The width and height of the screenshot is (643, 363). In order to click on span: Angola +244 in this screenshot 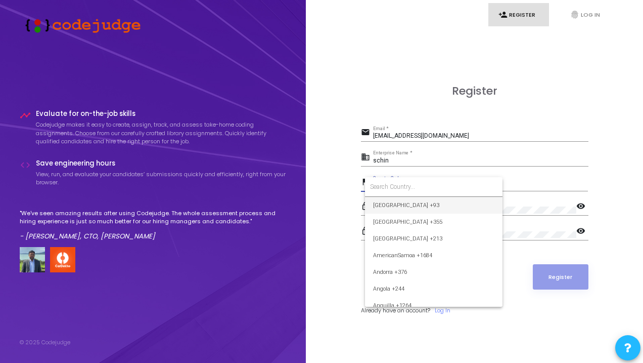, I will do `click(434, 288)`.